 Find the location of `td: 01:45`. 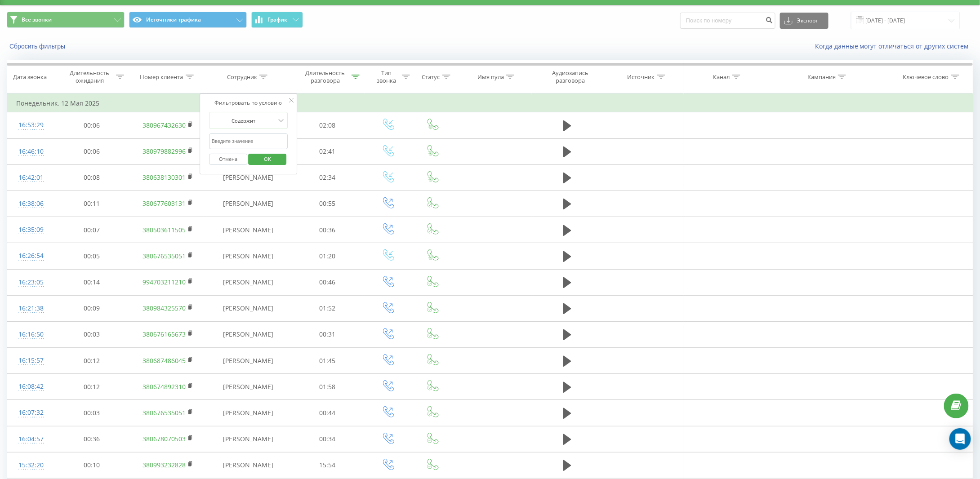

td: 01:45 is located at coordinates (327, 361).